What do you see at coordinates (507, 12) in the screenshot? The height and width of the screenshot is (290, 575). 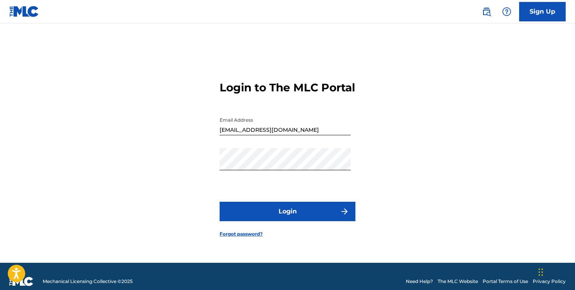 I see `img: help` at bounding box center [507, 12].